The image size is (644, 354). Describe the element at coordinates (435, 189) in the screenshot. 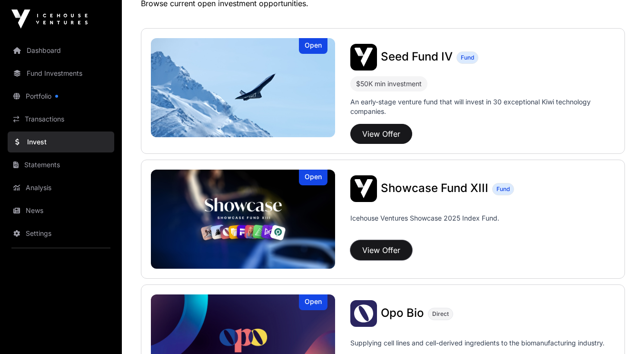

I see `a: Showcase Fund XIII` at that location.